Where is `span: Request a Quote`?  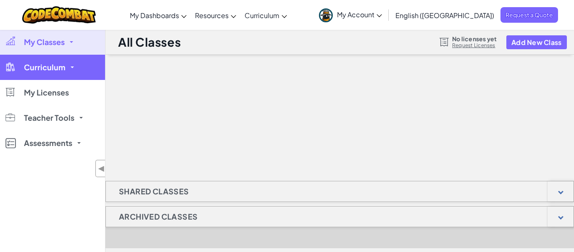
span: Request a Quote is located at coordinates (529, 15).